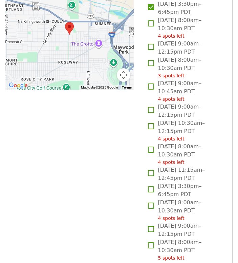 The height and width of the screenshot is (263, 238). I want to click on button: Map camera controls, so click(124, 75).